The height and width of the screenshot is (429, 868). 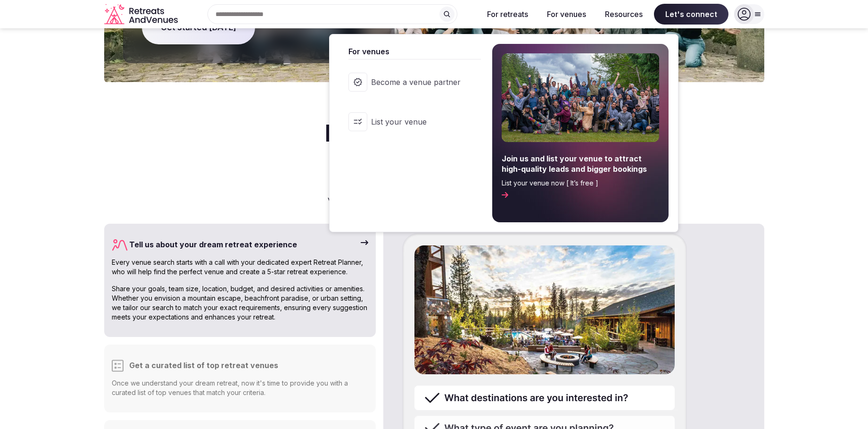 I want to click on svg: Retreats and Venues company logo, so click(x=142, y=14).